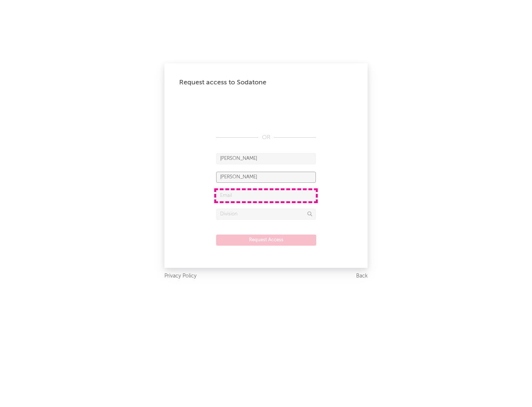 The width and height of the screenshot is (532, 407). Describe the element at coordinates (266, 159) in the screenshot. I see `input: First Name` at that location.